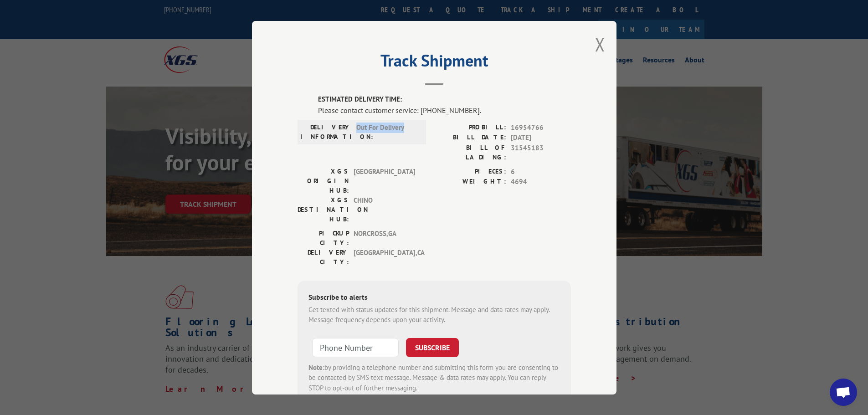 This screenshot has height=415, width=868. Describe the element at coordinates (355, 347) in the screenshot. I see `input: Phone Number` at that location.